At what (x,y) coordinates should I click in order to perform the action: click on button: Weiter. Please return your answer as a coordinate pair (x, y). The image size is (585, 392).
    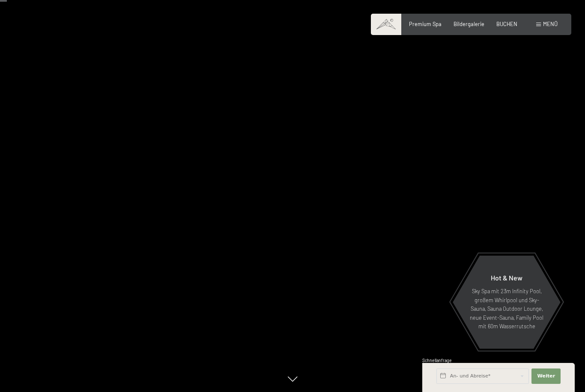
    Looking at the image, I should click on (546, 377).